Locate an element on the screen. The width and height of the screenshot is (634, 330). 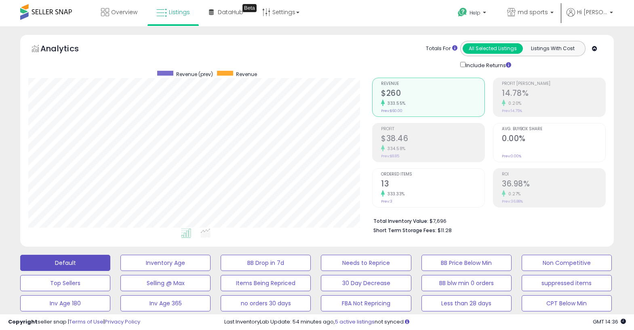
span: Help is located at coordinates (475, 13).